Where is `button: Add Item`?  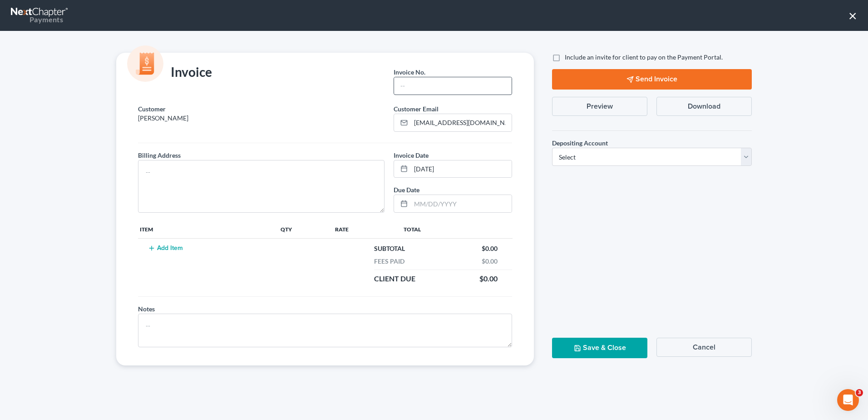 button: Add Item is located at coordinates (165, 248).